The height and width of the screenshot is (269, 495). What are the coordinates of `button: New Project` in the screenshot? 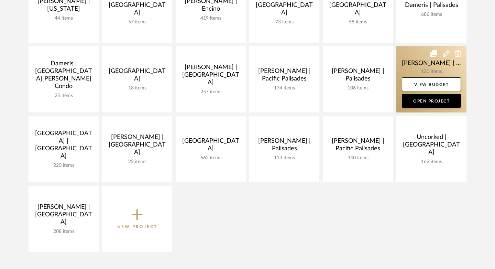 It's located at (137, 219).